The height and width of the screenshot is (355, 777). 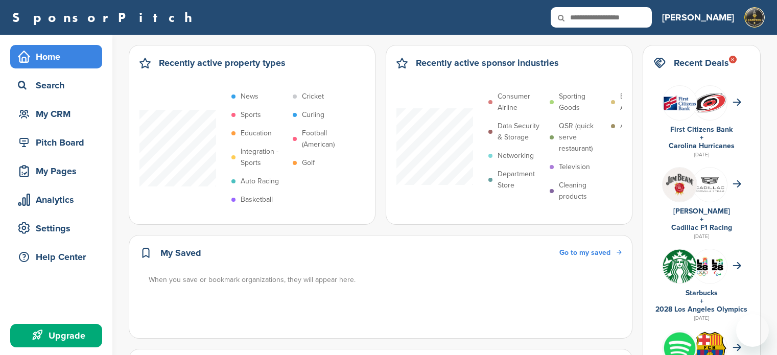 What do you see at coordinates (56, 335) in the screenshot?
I see `a: Upgrade` at bounding box center [56, 335].